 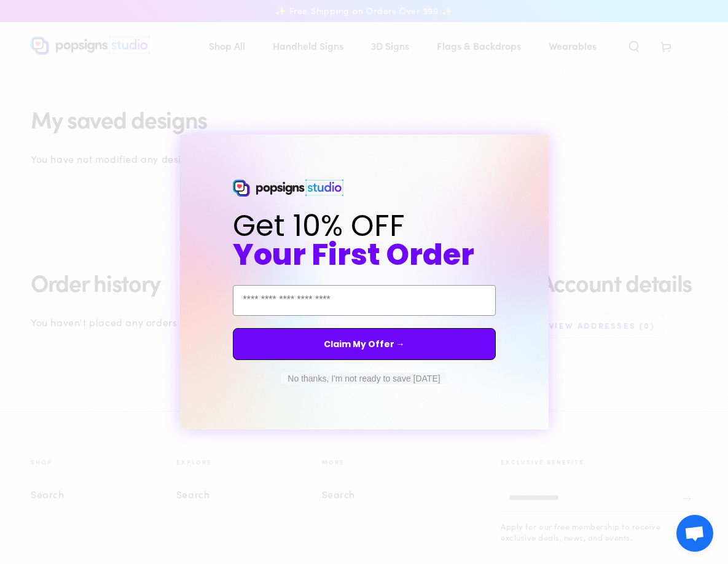 What do you see at coordinates (353, 254) in the screenshot?
I see `span: Your First Order` at bounding box center [353, 254].